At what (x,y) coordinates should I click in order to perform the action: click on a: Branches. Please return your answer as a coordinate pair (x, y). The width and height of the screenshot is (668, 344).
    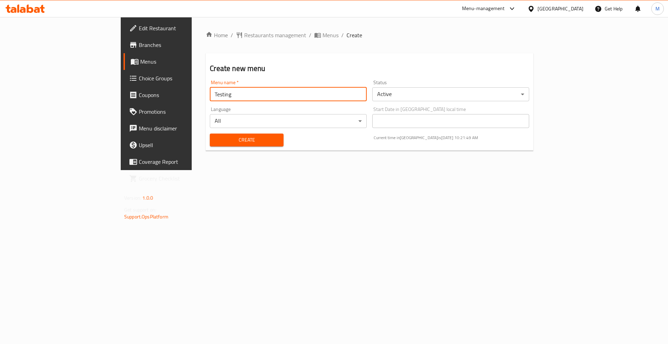
    Looking at the image, I should click on (178, 45).